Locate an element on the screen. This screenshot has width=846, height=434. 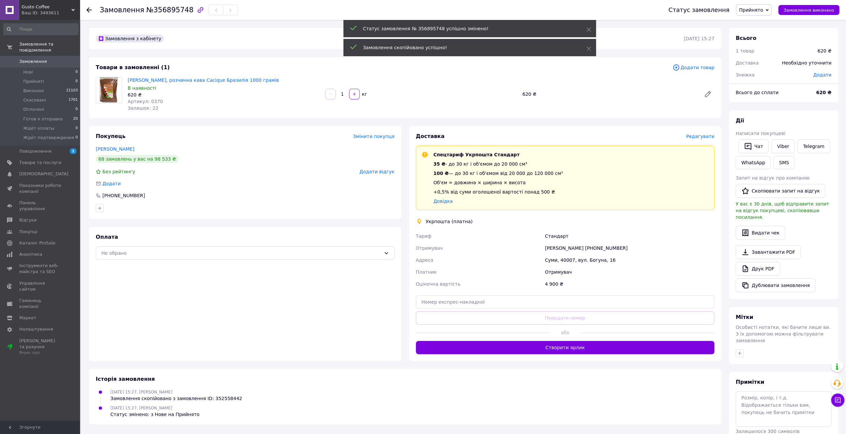
div: кг is located at coordinates (364, 94).